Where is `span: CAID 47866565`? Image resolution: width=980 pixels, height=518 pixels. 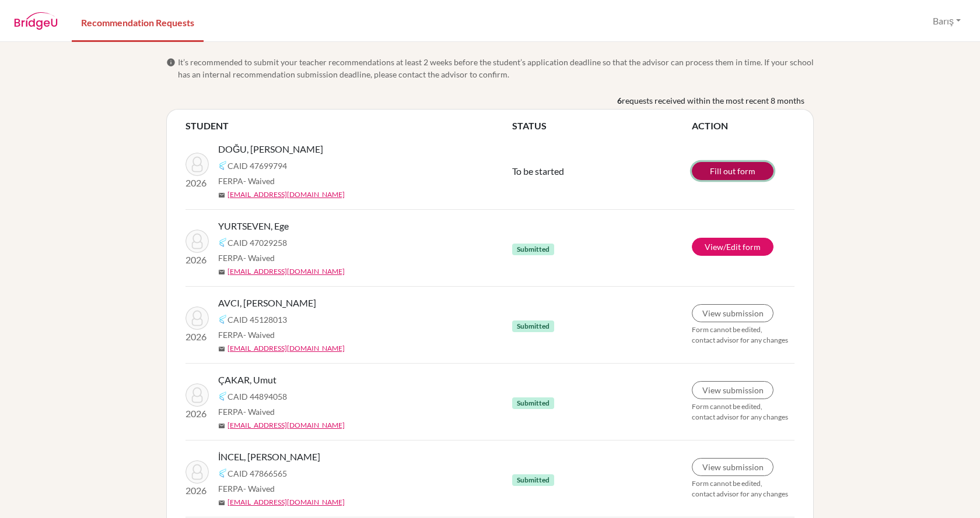 span: CAID 47866565 is located at coordinates (257, 474).